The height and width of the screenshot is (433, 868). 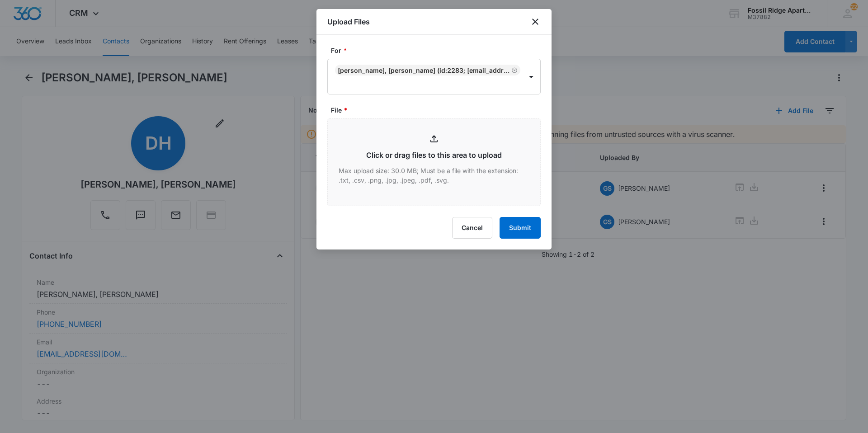 What do you see at coordinates (349, 22) in the screenshot?
I see `h1: Upload Files` at bounding box center [349, 22].